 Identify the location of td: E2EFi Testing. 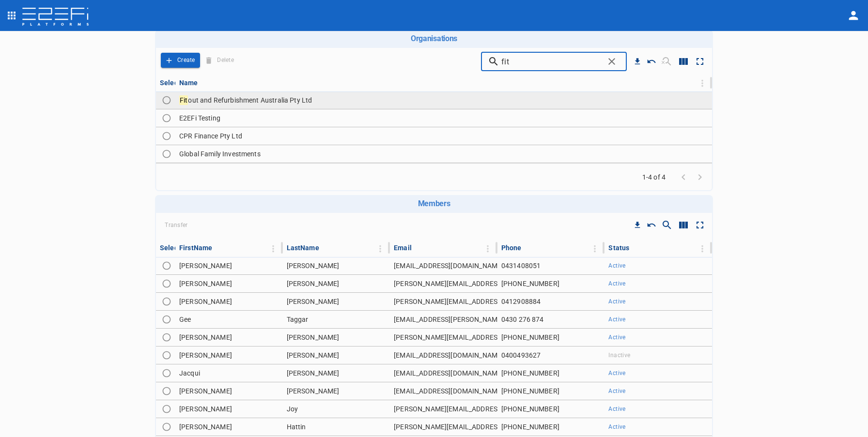
(444, 118).